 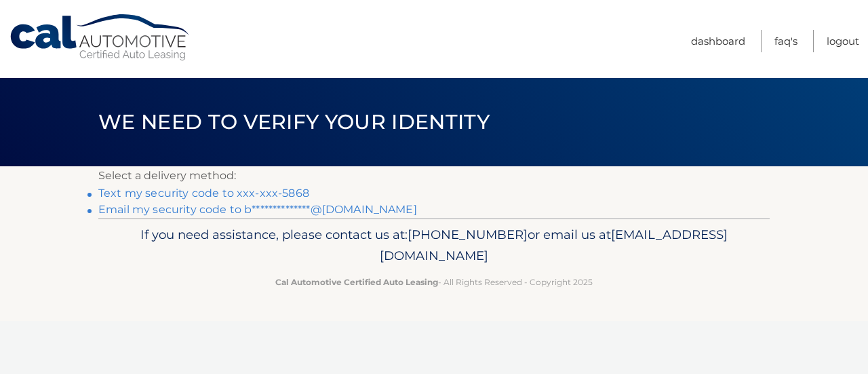 I want to click on strong: Cal Automotive Certified Auto Leasing, so click(x=357, y=282).